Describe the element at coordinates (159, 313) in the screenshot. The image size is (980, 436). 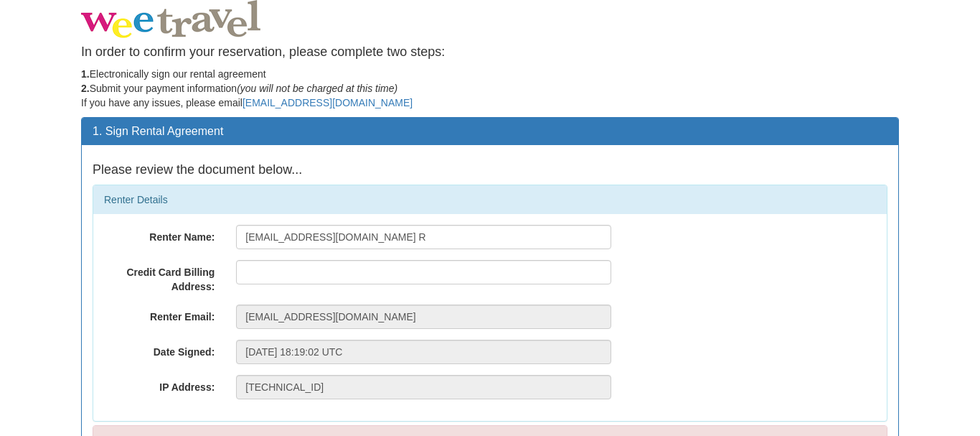
I see `label: Renter Email:` at that location.